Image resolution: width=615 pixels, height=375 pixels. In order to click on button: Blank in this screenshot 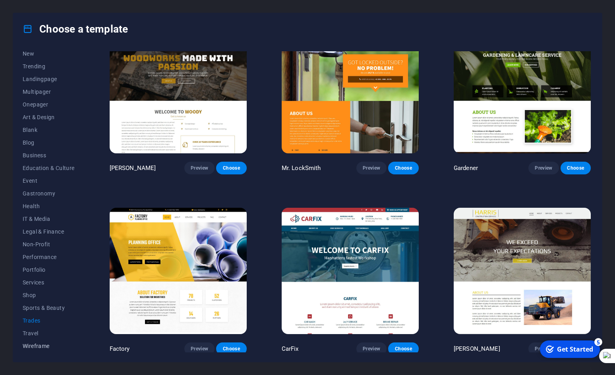, I will do `click(48, 130)`.